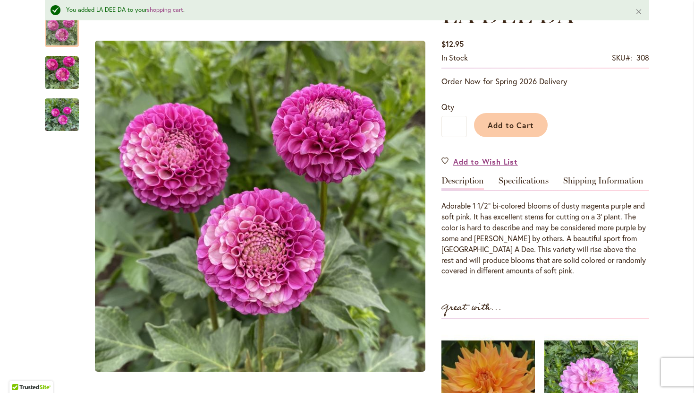 The width and height of the screenshot is (694, 393). Describe the element at coordinates (546, 226) in the screenshot. I see `div: Detailed Product Info` at that location.